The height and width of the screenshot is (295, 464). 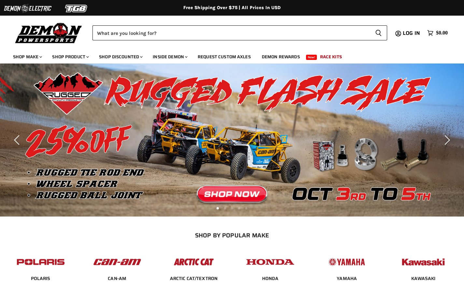 What do you see at coordinates (41, 278) in the screenshot?
I see `a: POLARIS` at bounding box center [41, 278].